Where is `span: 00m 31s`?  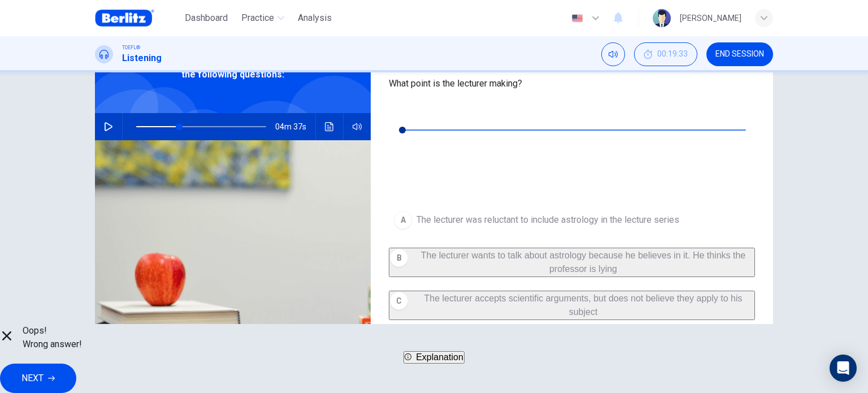
span: 00m 31s is located at coordinates (572, 142).